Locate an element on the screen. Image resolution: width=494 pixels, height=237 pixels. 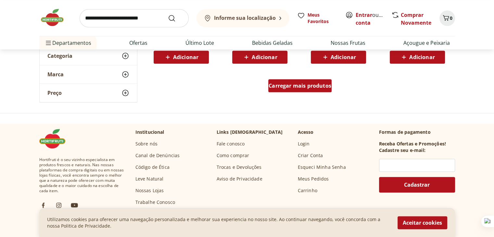
a: Nossas Frutas is located at coordinates (348, 43).